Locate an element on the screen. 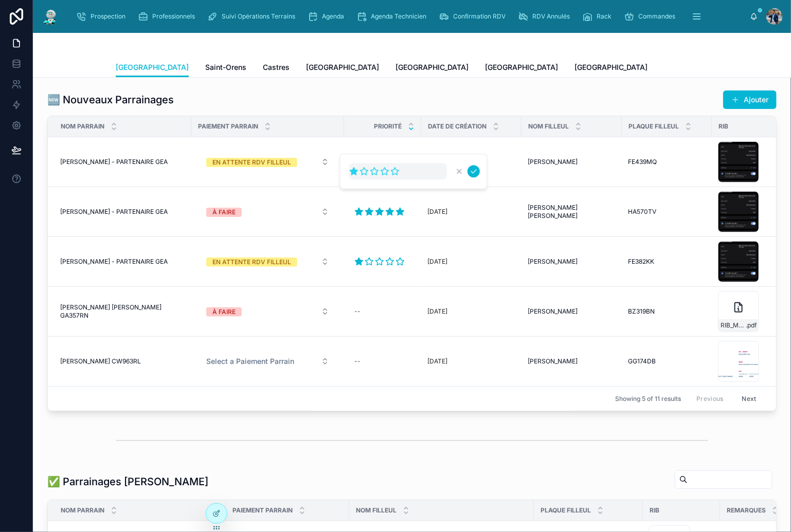 This screenshot has width=791, height=532. a: Professionnels is located at coordinates (169, 17).